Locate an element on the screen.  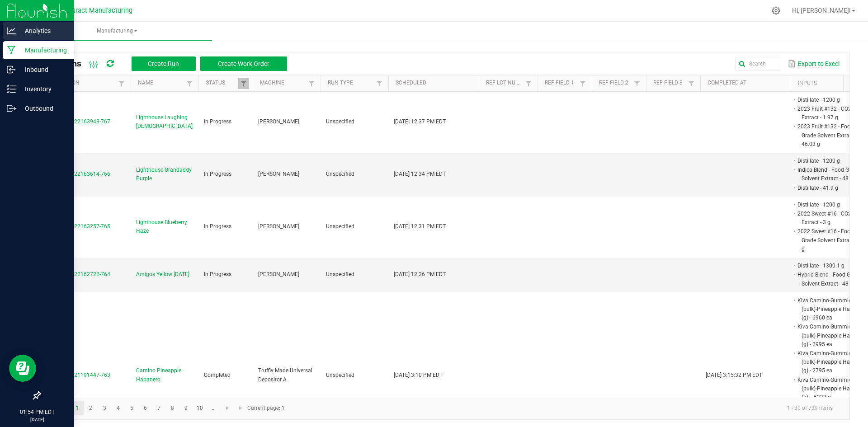
a: ScheduledSortable is located at coordinates (435, 83).